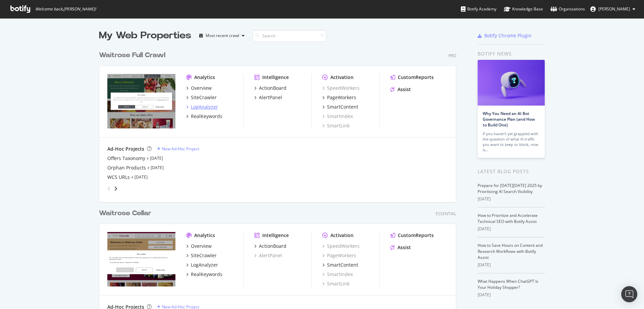 The image size is (644, 309). I want to click on div: My Web Properties, so click(145, 36).